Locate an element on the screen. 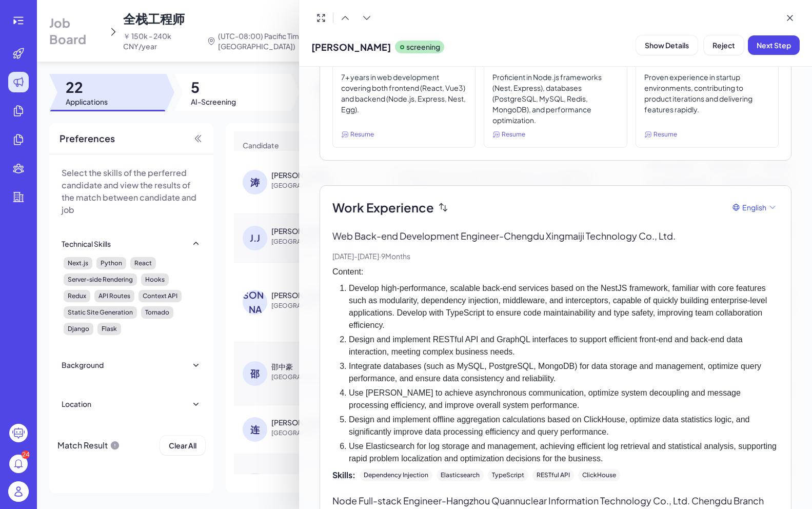 The height and width of the screenshot is (509, 812). p: 7+ years in web development covering both frontend (React, Vue3) and backend (Node.js, Express, N... is located at coordinates (404, 99).